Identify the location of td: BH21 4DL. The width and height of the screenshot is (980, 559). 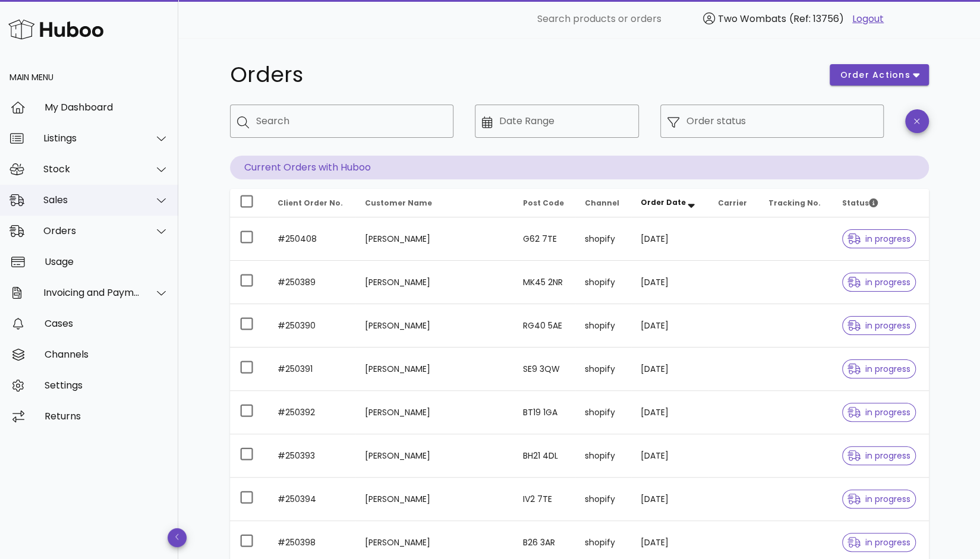
(544, 455).